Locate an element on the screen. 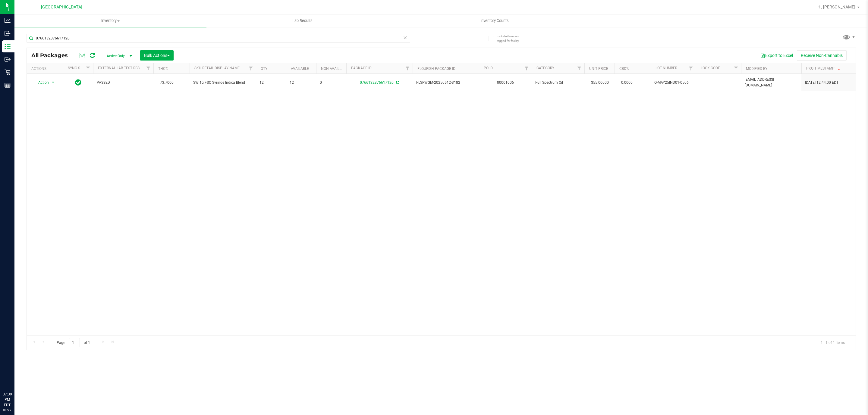 The image size is (868, 415). inline-svg: Inventory is located at coordinates (8, 46).